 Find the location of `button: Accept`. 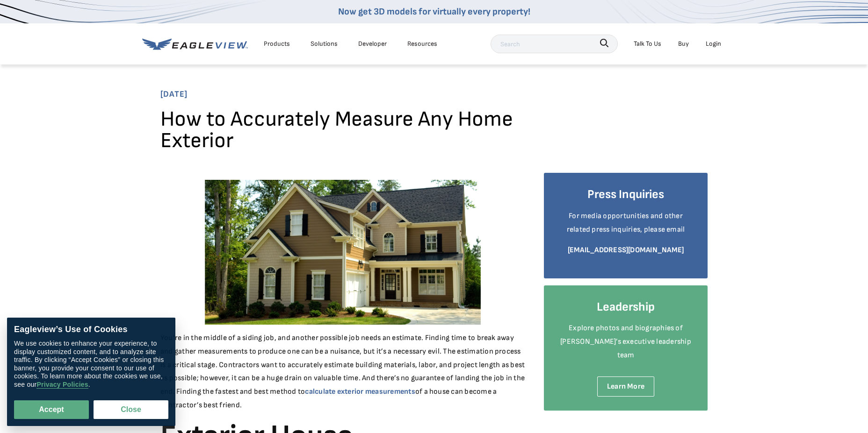

button: Accept is located at coordinates (51, 410).